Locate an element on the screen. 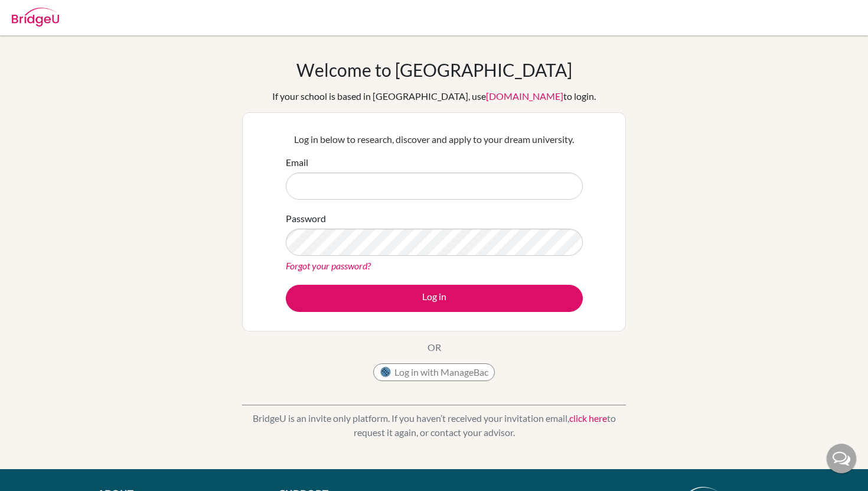 This screenshot has height=491, width=868. p: Log in below to research, discover and apply to your dream university. is located at coordinates (434, 140).